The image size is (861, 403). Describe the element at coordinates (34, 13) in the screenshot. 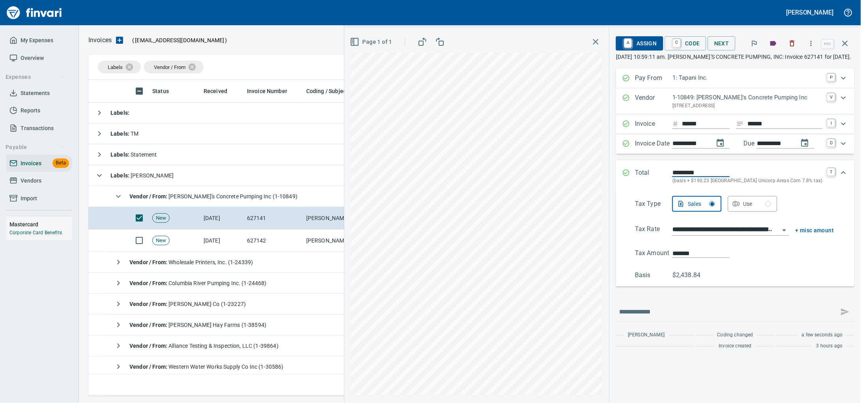

I see `img: Finvari` at that location.